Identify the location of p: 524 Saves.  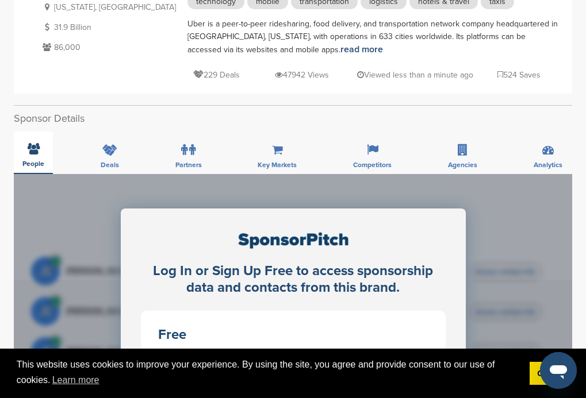
(519, 75).